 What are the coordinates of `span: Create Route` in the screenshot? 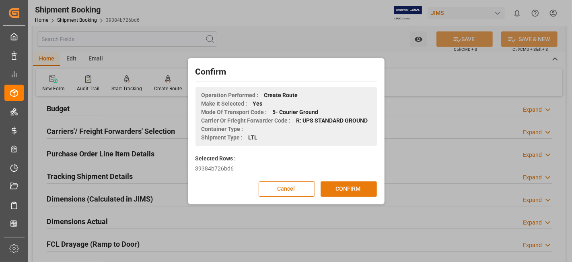 It's located at (281, 95).